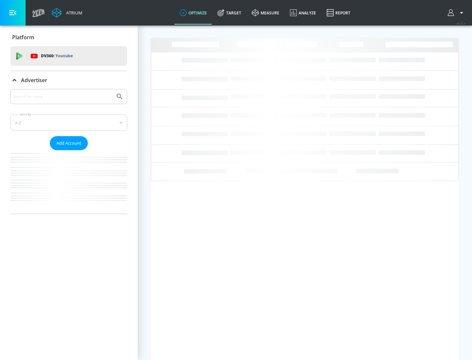 The width and height of the screenshot is (472, 360). I want to click on div: Atrium, so click(73, 13).